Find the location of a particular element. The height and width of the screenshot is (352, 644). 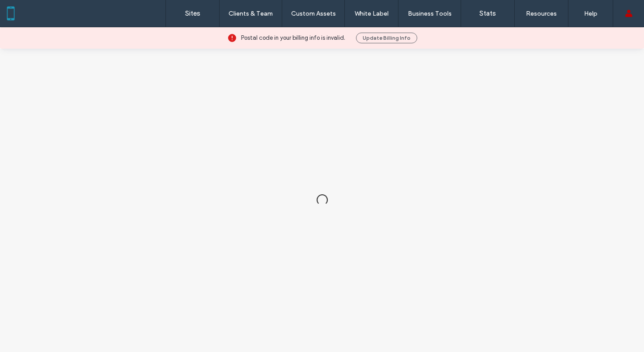

label: Sites is located at coordinates (193, 13).